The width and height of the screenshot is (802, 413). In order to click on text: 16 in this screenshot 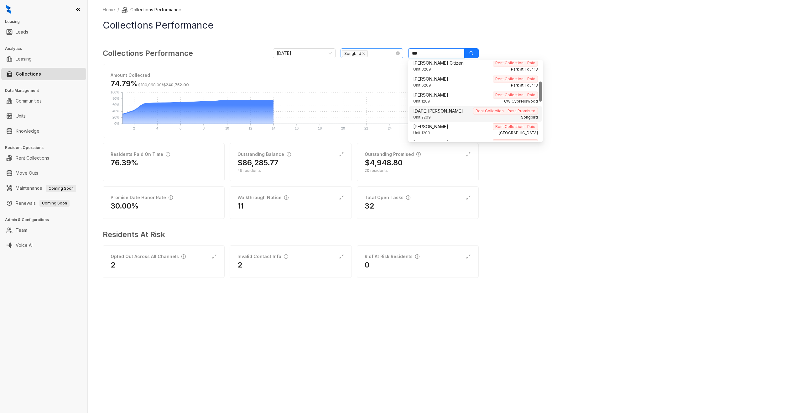, I will do `click(297, 128)`.